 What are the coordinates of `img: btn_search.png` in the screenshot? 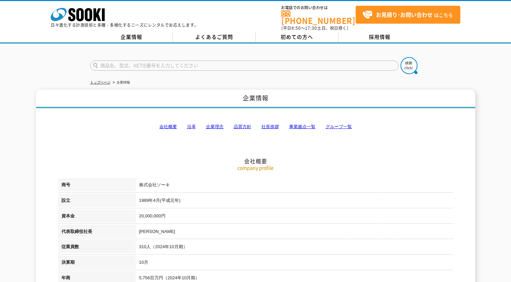 It's located at (409, 66).